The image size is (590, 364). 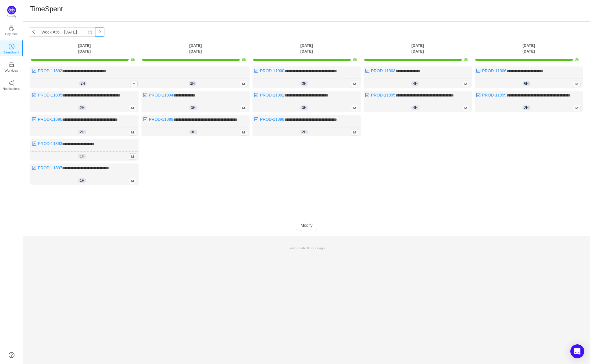 I want to click on button: Modify, so click(x=306, y=225).